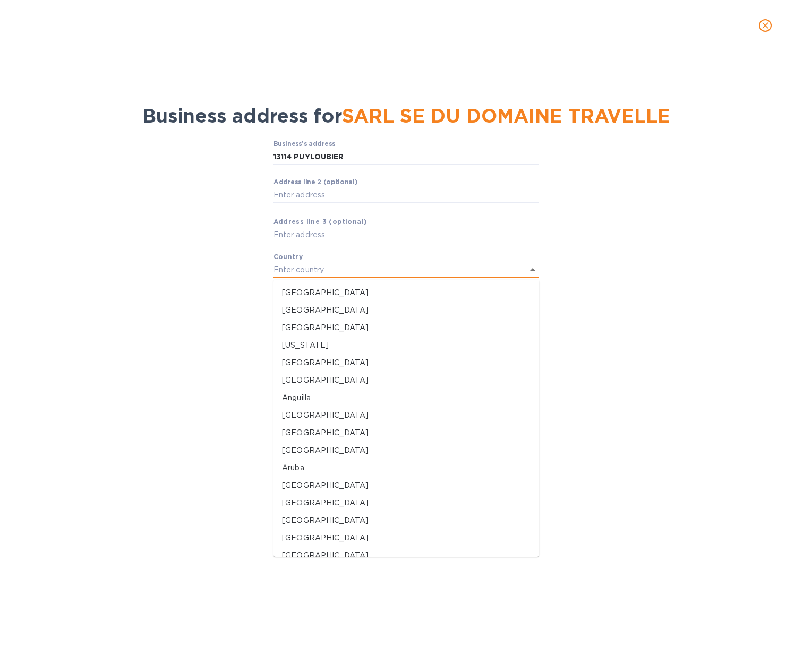  Describe the element at coordinates (288, 257) in the screenshot. I see `b: Country` at that location.